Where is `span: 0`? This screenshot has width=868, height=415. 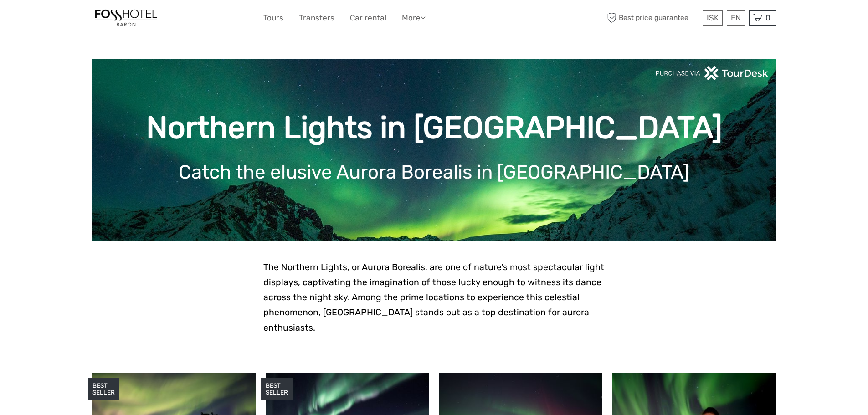
span: 0 is located at coordinates (768, 18).